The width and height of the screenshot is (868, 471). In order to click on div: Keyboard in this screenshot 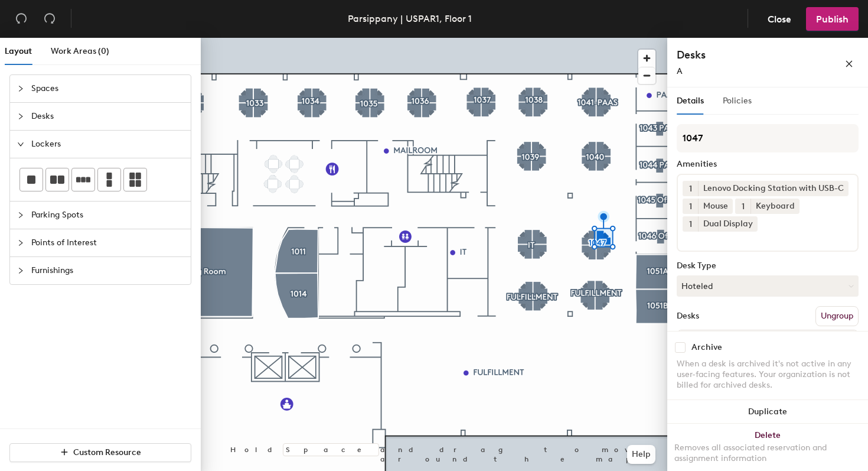, I will do `click(775, 206)`.